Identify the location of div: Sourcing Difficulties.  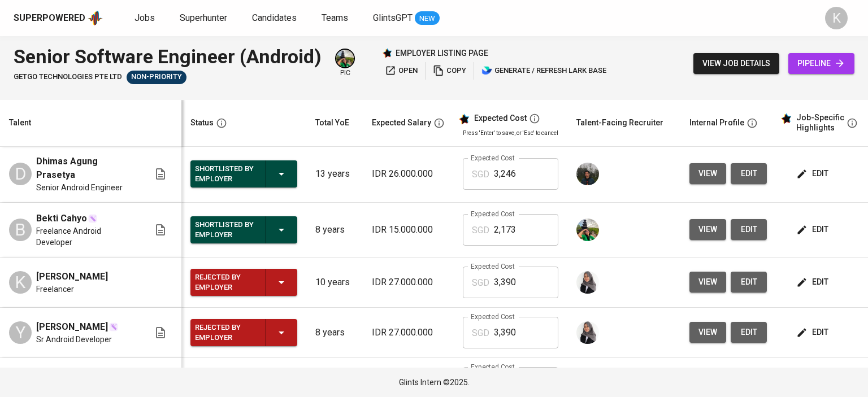
(156, 77).